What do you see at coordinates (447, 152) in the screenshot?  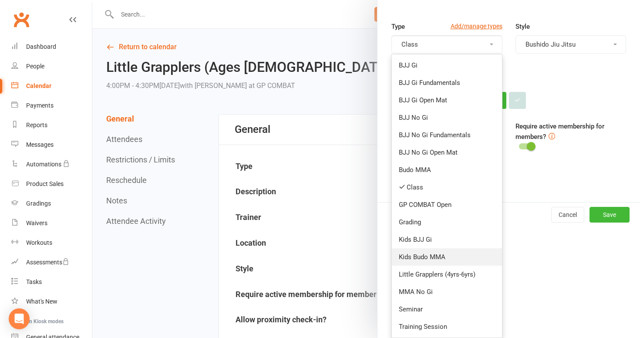 I see `a: BJJ No Gi Open Mat` at bounding box center [447, 152].